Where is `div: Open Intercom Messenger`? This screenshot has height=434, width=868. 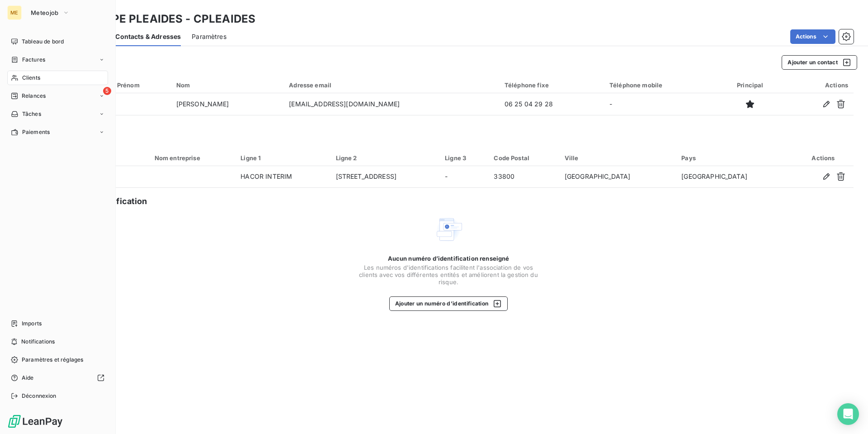
div: Open Intercom Messenger is located at coordinates (848, 414).